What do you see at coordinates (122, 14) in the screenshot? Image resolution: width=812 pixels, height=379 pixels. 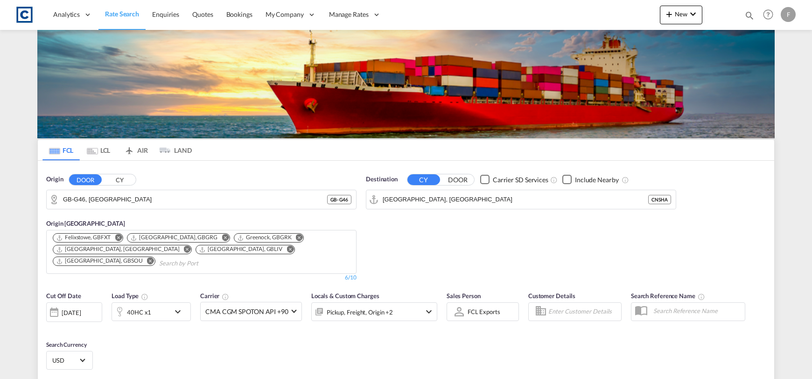 I see `span: Rate Search` at bounding box center [122, 14].